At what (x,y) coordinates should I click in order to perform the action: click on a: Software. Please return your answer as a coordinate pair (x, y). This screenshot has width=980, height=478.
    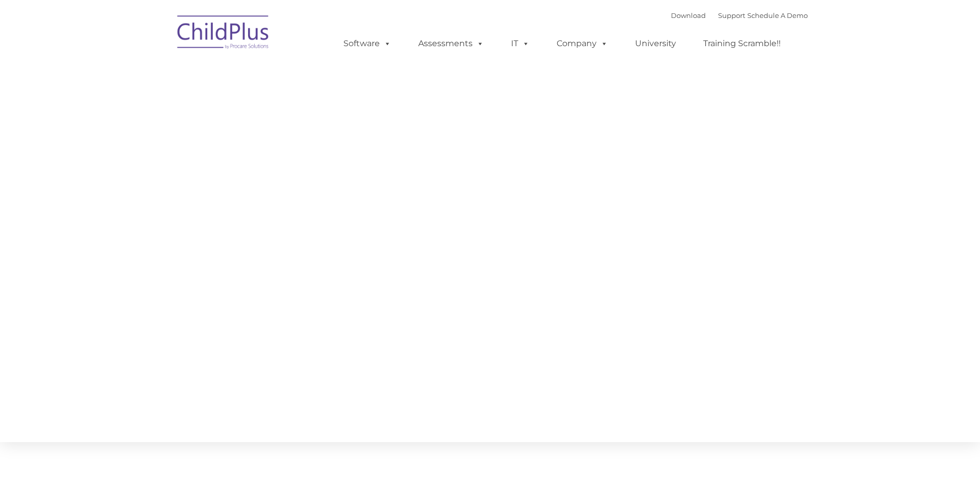
    Looking at the image, I should click on (367, 44).